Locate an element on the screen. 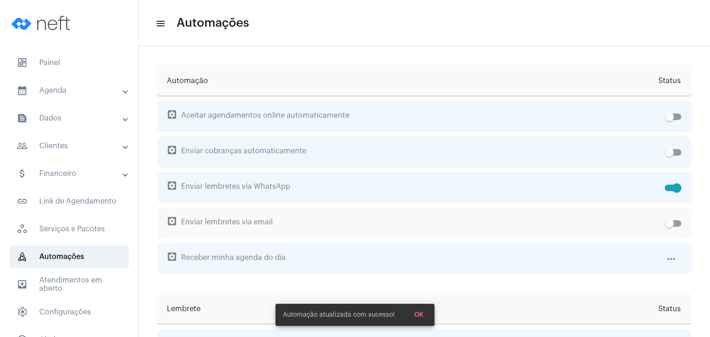 This screenshot has height=337, width=710. mat-expansion-panel-header: sidenav iconClientes is located at coordinates (72, 146).